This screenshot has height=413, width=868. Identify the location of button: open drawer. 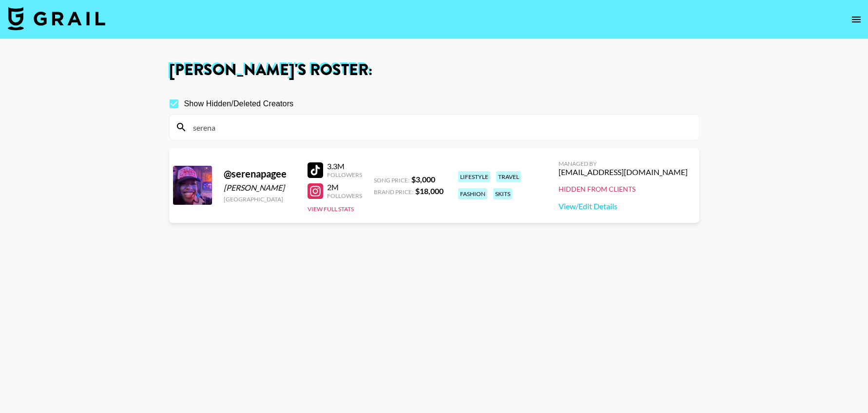
(856, 20).